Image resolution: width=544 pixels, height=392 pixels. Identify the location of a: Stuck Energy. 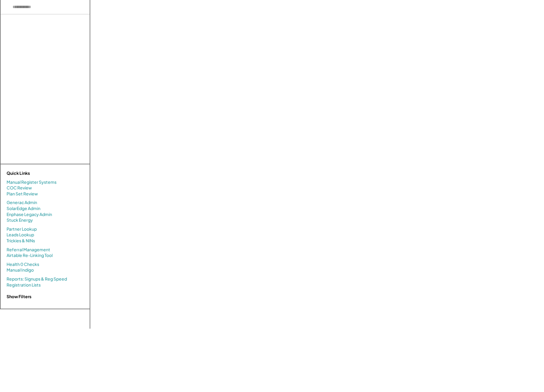
(20, 220).